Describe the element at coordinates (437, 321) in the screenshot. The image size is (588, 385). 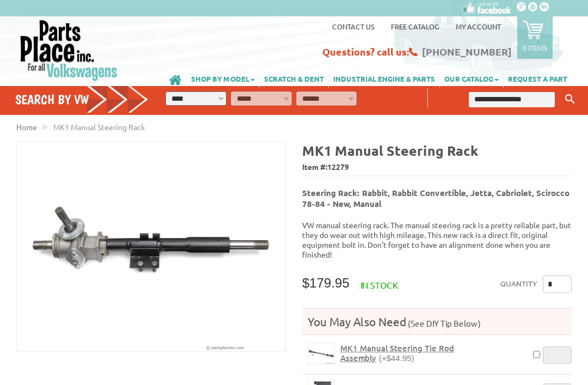
I see `h4: You May Also Need` at that location.